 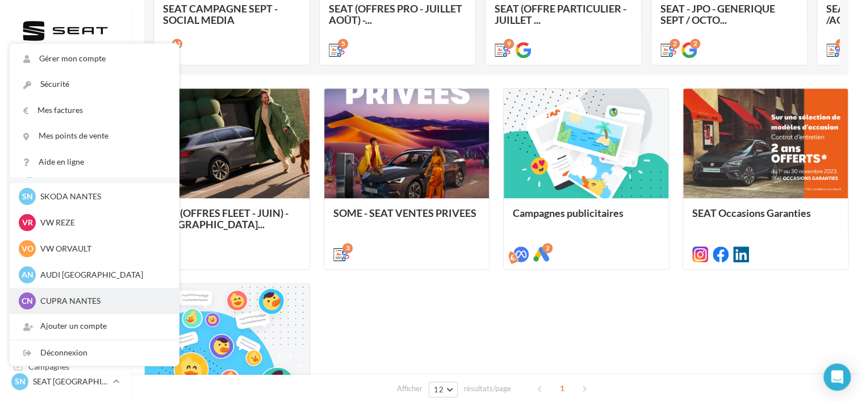 What do you see at coordinates (65, 244) in the screenshot?
I see `a: Contacts` at bounding box center [65, 244].